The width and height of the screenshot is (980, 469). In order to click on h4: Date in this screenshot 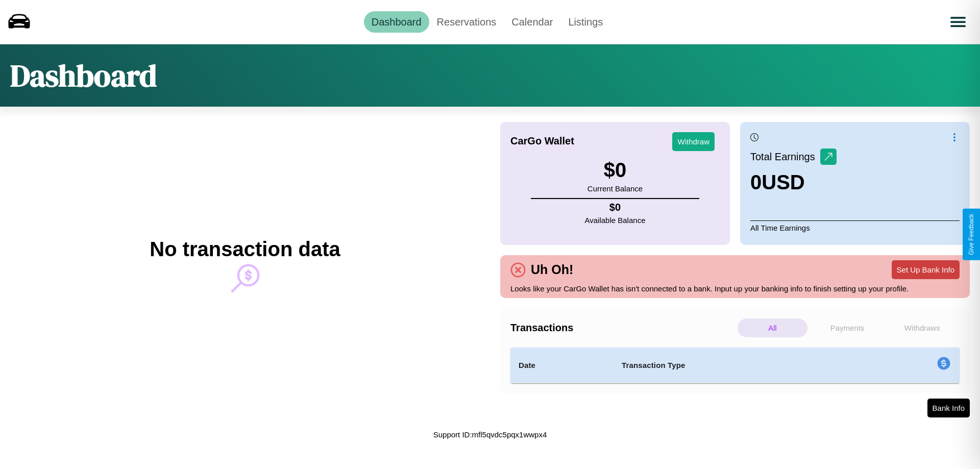, I will do `click(562, 366)`.